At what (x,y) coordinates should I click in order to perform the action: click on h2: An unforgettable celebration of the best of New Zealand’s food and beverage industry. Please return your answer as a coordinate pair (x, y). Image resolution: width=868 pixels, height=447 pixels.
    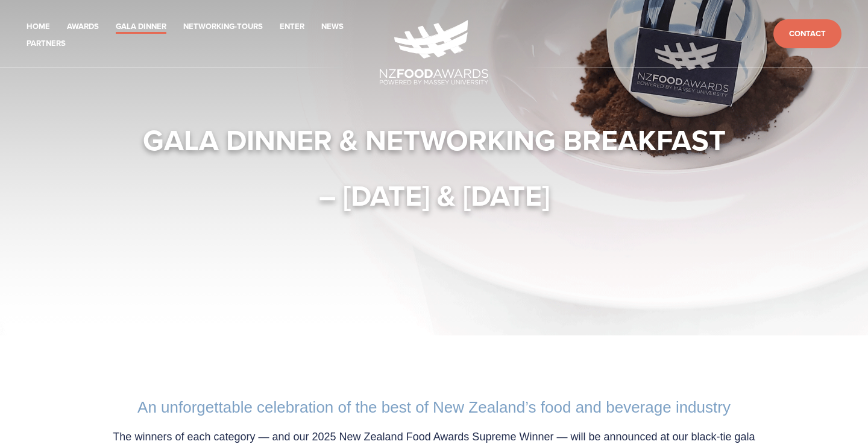
    Looking at the image, I should click on (434, 407).